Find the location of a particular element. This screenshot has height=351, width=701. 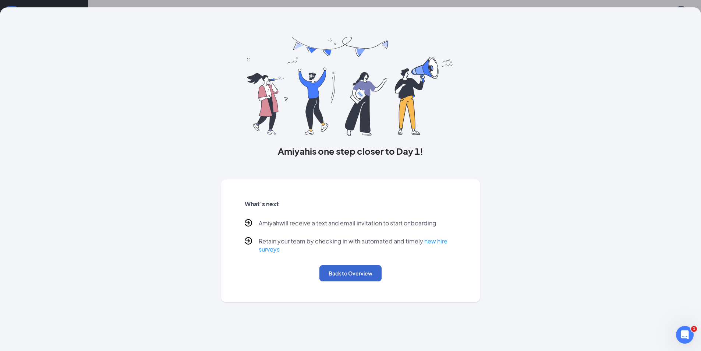

span: 1 is located at coordinates (694, 329).